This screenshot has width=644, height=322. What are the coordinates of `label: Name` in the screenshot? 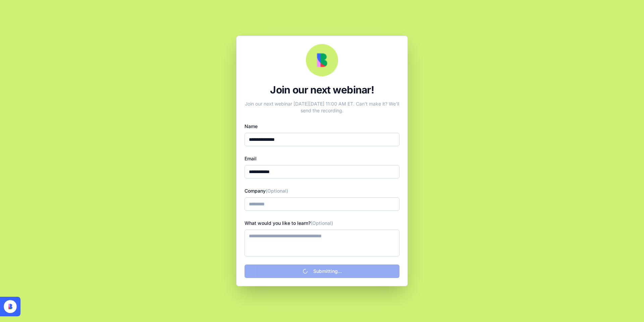 It's located at (251, 126).